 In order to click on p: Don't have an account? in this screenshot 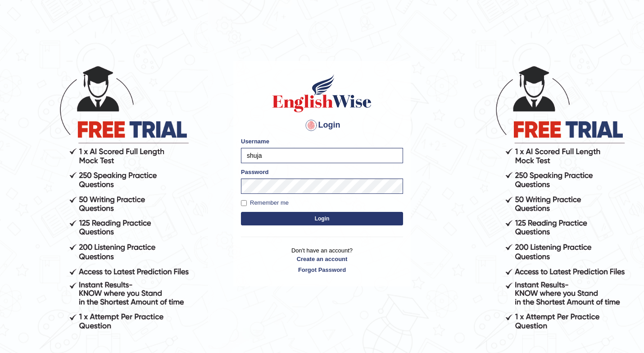, I will do `click(322, 260)`.